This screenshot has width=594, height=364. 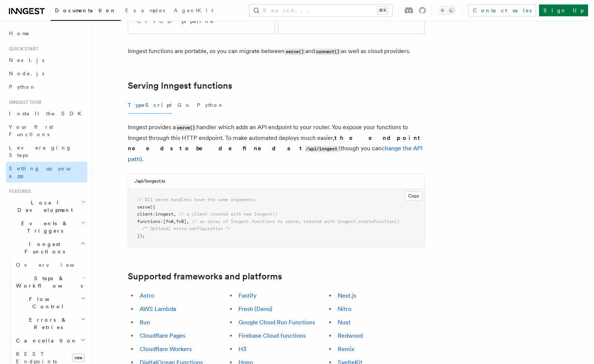 I want to click on a: Home, so click(x=47, y=33).